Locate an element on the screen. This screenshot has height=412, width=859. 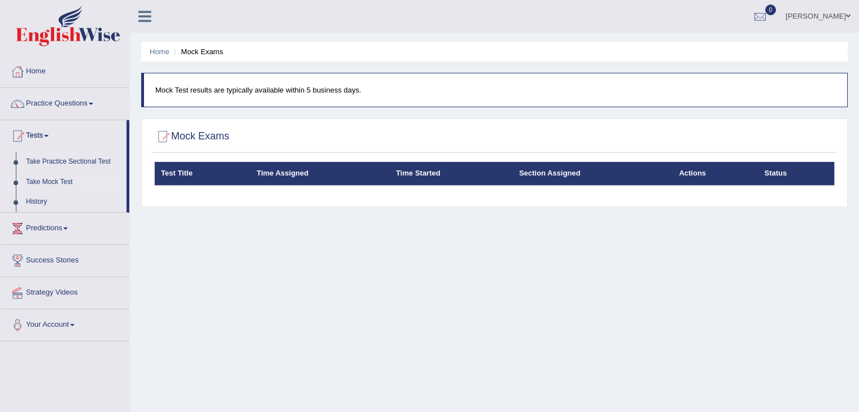
th: Test Title is located at coordinates (203, 174).